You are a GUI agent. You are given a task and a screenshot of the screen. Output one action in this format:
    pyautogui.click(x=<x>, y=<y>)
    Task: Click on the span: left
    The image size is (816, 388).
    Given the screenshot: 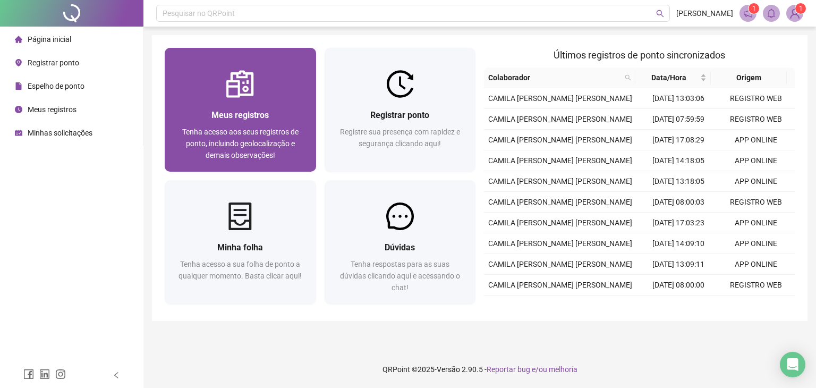 What is the action you would take?
    pyautogui.click(x=116, y=375)
    